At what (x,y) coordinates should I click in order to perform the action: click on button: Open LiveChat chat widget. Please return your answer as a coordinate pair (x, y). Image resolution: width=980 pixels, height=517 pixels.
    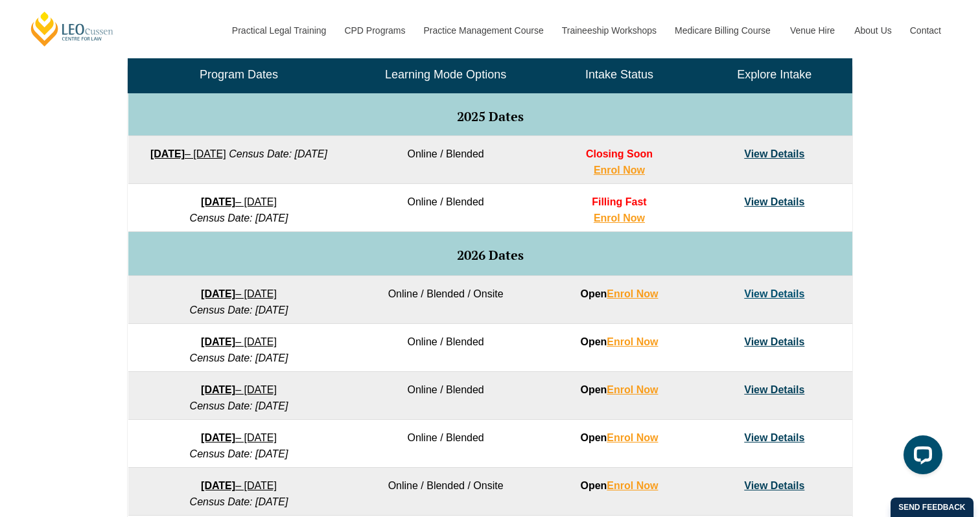
    Looking at the image, I should click on (30, 24).